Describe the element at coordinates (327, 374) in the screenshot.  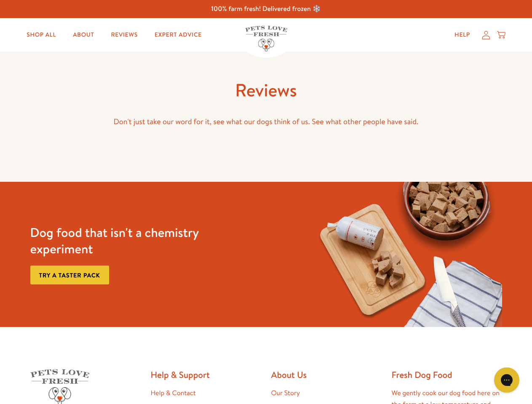
I see `h2: About Us` at that location.